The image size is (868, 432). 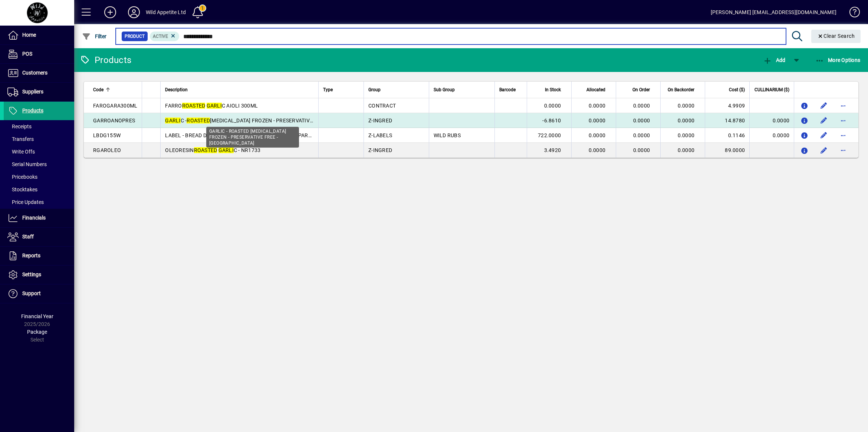 What do you see at coordinates (774, 60) in the screenshot?
I see `span: Add` at bounding box center [774, 60].